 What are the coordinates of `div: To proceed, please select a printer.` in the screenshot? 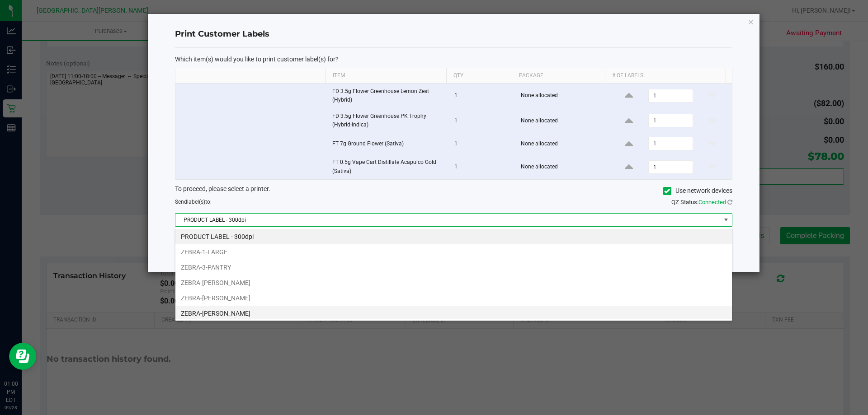 It's located at (453, 191).